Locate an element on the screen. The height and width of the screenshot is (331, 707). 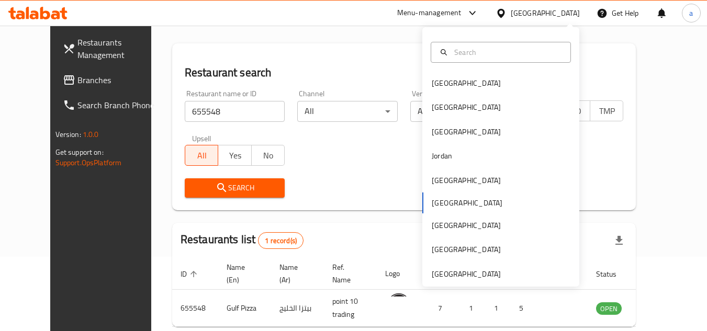
a: Restaurants Management is located at coordinates (111, 49).